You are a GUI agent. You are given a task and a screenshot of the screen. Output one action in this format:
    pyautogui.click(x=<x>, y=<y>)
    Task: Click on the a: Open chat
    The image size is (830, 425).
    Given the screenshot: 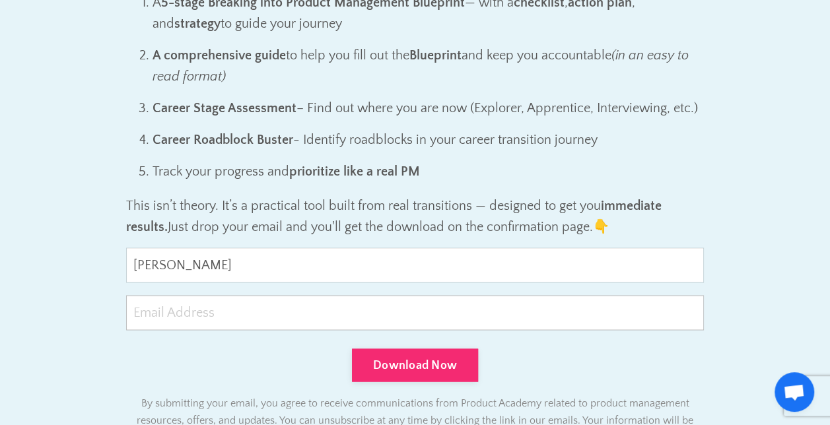 What is the action you would take?
    pyautogui.click(x=795, y=392)
    